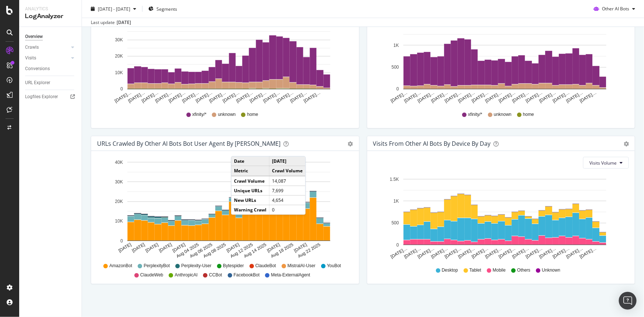 This screenshot has height=317, width=644. Describe the element at coordinates (233, 266) in the screenshot. I see `span: Bytespider` at that location.